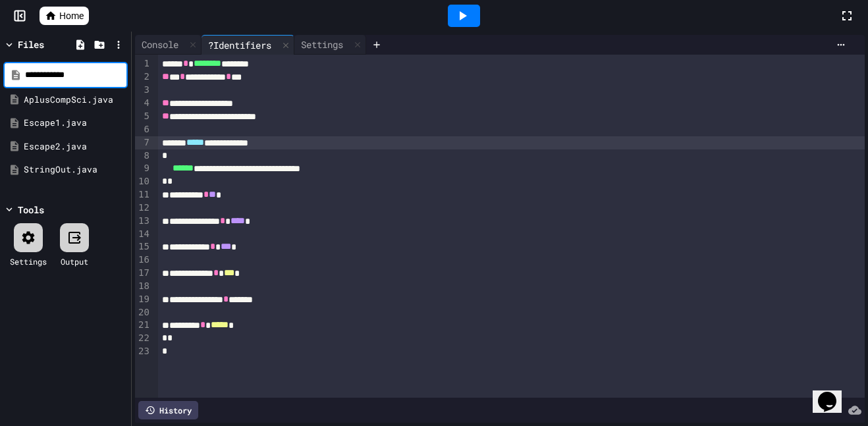 The height and width of the screenshot is (426, 868). What do you see at coordinates (143, 247) in the screenshot?
I see `div: 15` at bounding box center [143, 247].